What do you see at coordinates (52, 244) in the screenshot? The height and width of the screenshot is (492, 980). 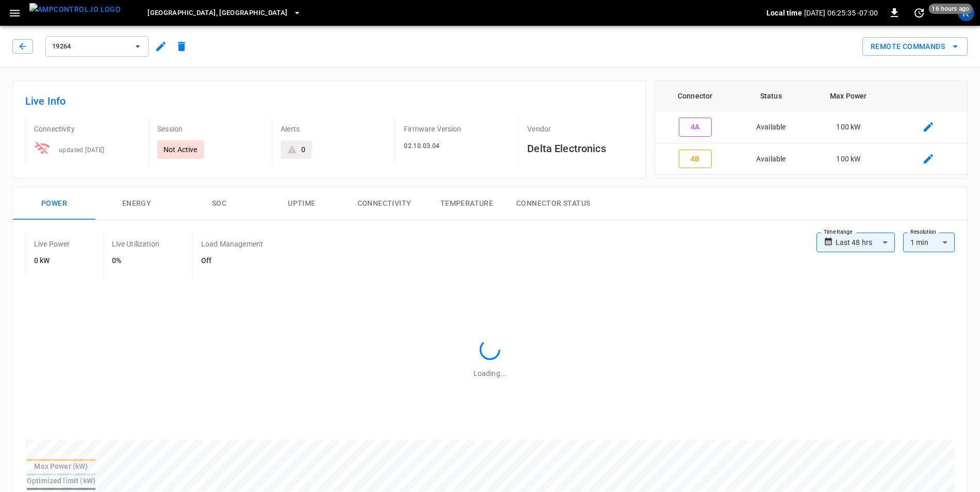 I see `p: Live Power` at bounding box center [52, 244].